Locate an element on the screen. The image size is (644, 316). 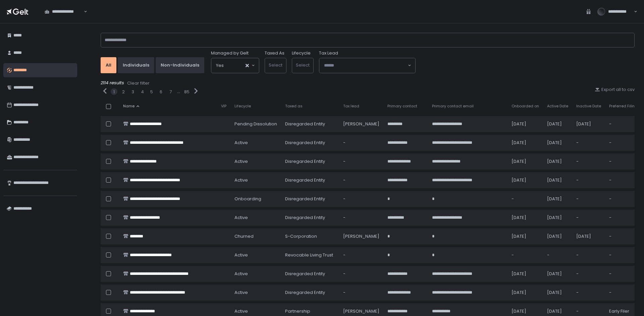
div: 6 is located at coordinates (161, 92).